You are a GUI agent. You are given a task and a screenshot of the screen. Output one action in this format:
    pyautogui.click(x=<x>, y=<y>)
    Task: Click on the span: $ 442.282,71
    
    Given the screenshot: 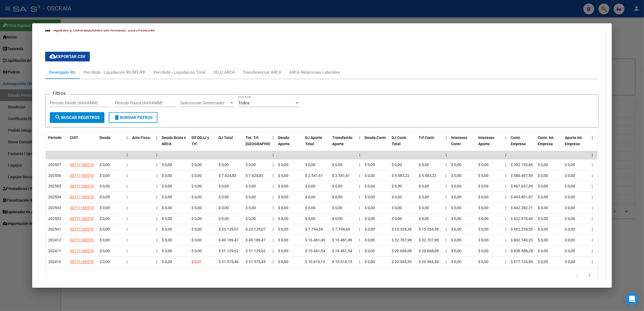 What is the action you would take?
    pyautogui.click(x=522, y=208)
    